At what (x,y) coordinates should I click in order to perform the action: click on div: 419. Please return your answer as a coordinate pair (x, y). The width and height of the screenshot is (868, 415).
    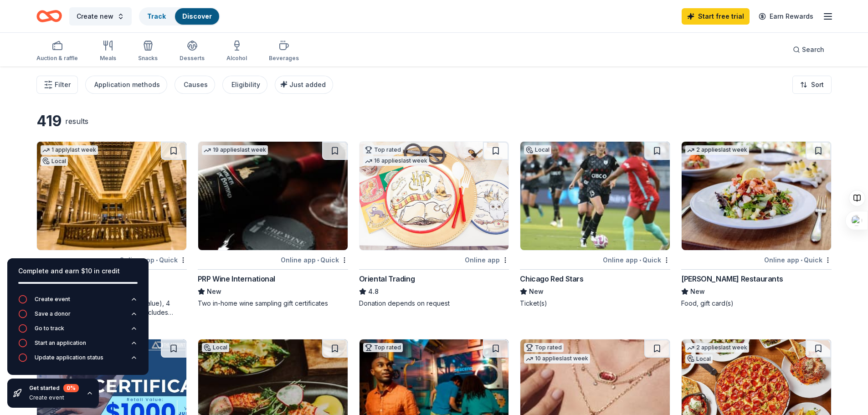
    Looking at the image, I should click on (49, 121).